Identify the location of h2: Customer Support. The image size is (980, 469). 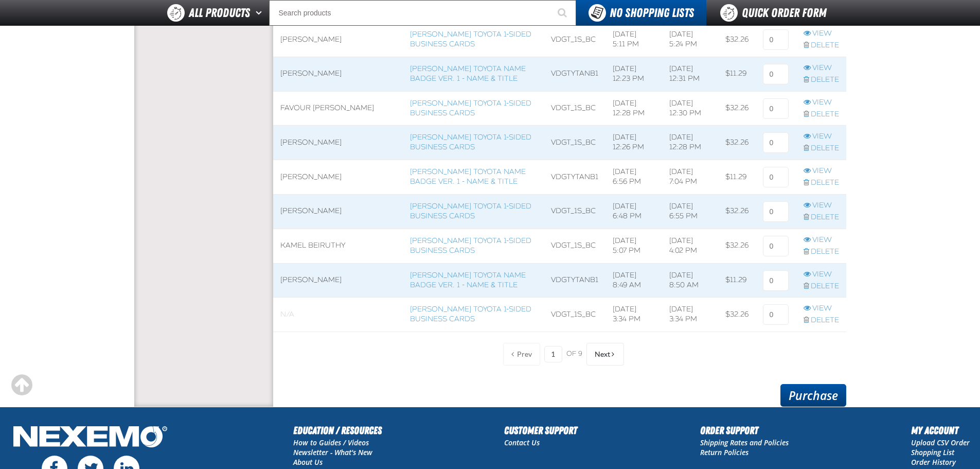
(540, 430).